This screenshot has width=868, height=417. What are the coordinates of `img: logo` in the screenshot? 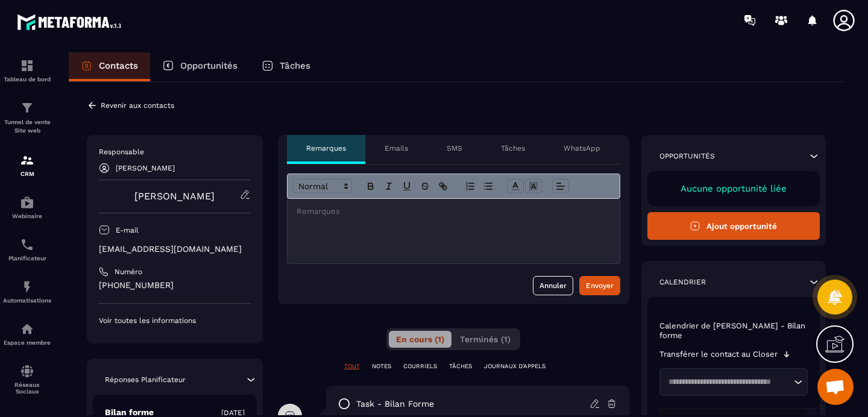 It's located at (71, 21).